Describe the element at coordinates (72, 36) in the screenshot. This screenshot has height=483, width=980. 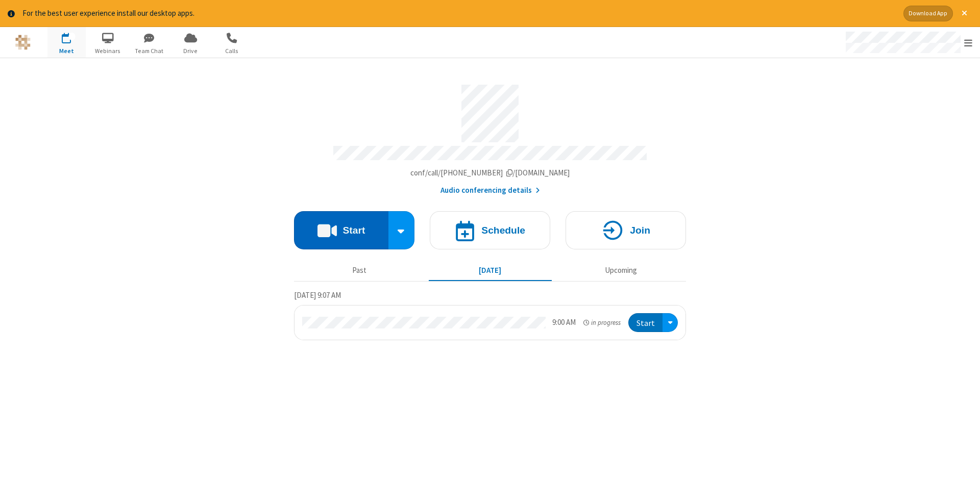
I see `div: 1` at that location.